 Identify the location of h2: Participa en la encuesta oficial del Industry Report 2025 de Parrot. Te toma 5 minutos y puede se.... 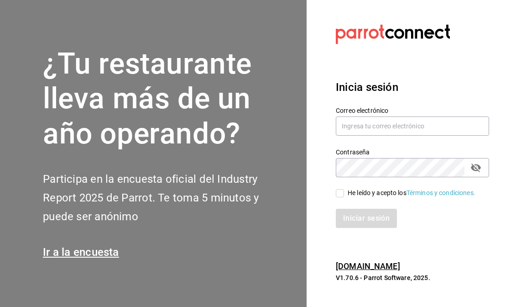
(166, 198).